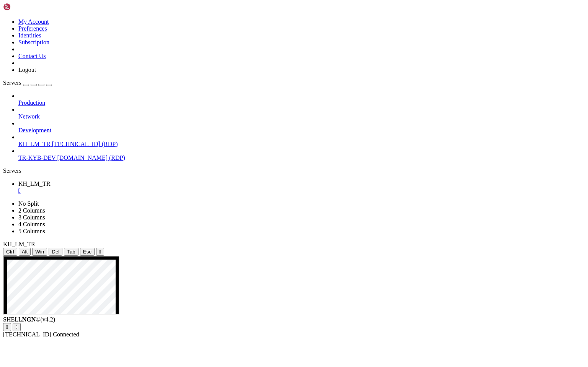 Image resolution: width=588 pixels, height=367 pixels. I want to click on a: Subscription, so click(33, 42).